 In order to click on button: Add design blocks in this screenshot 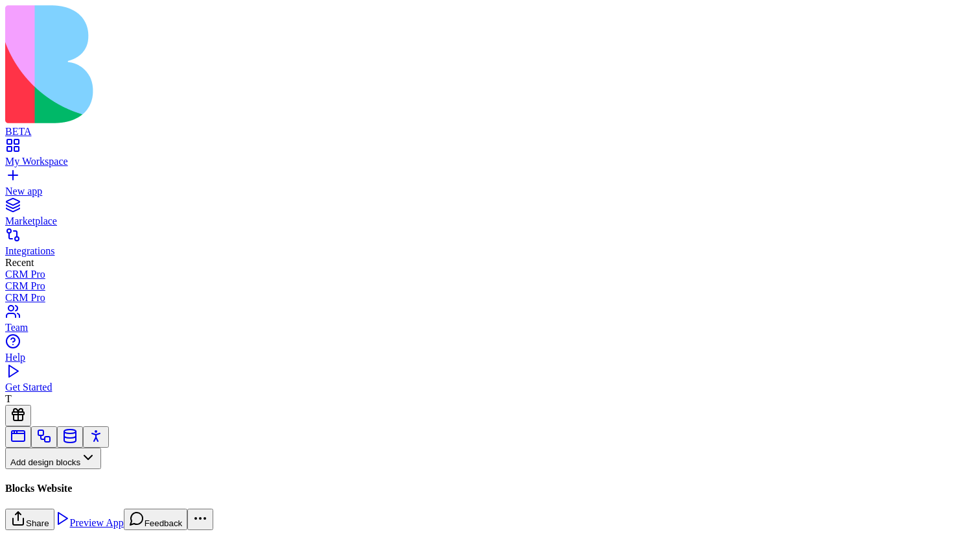, I will do `click(54, 458)`.